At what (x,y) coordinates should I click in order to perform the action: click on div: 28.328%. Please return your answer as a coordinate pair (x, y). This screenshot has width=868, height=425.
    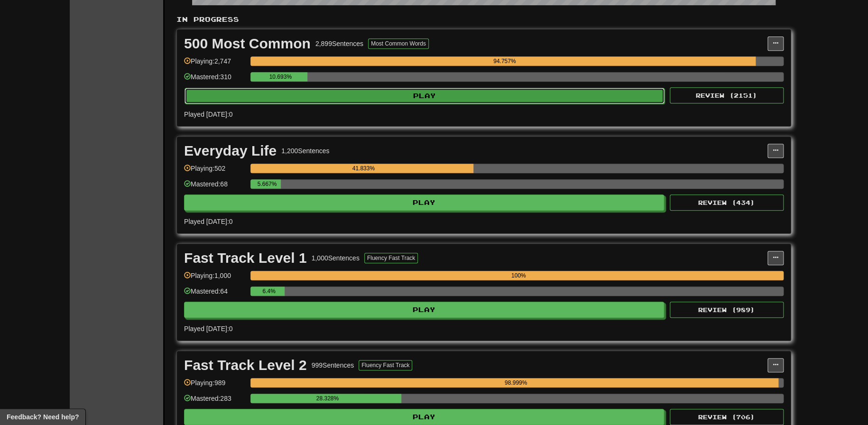
    Looking at the image, I should click on (328, 399).